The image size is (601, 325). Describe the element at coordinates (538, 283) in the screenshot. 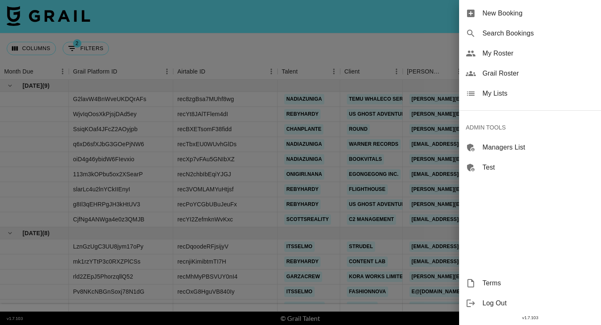

I see `span: Terms` at that location.